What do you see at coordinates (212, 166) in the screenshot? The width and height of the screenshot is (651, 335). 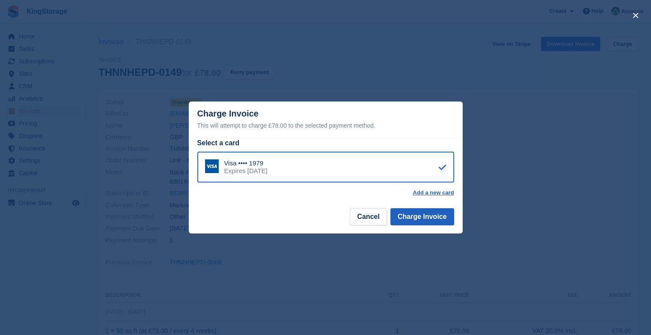 I see `img: Visa Logo` at bounding box center [212, 166].